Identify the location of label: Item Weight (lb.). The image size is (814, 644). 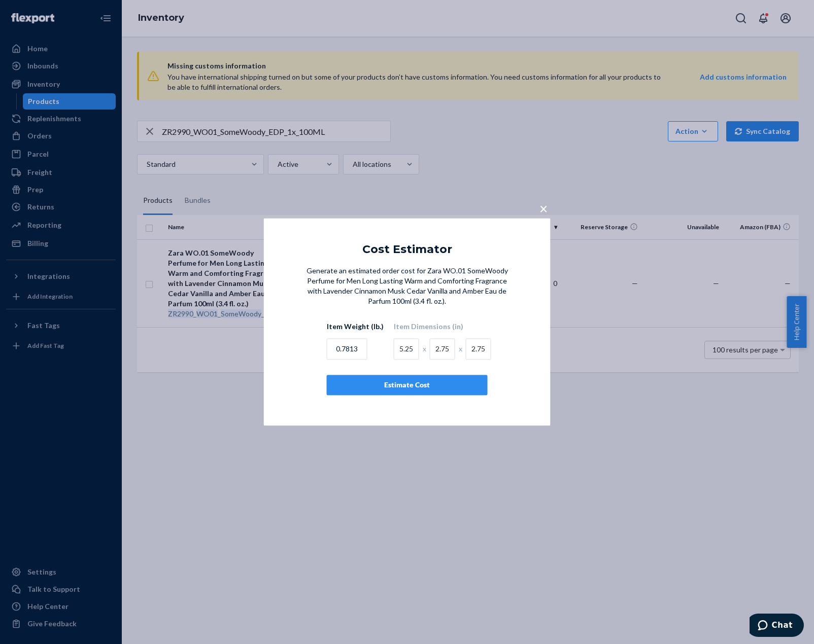
(355, 327).